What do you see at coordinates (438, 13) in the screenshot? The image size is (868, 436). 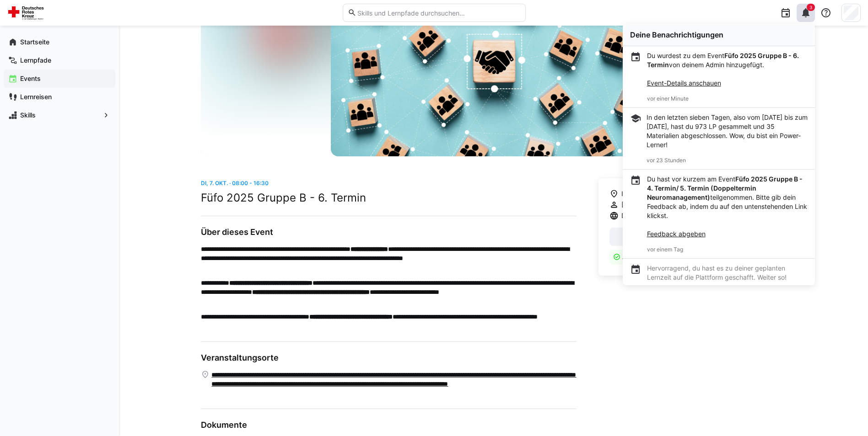 I see `input: Skills und Lernpfade durchsuchen…` at bounding box center [438, 13].